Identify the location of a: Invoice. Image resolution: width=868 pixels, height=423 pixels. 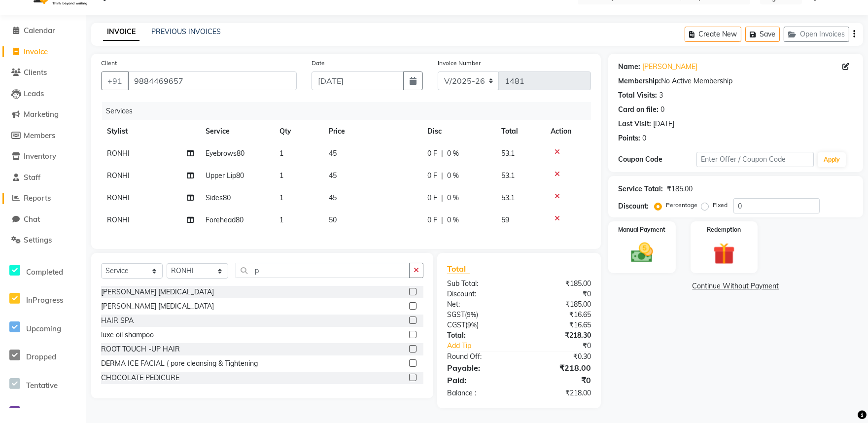
(43, 52).